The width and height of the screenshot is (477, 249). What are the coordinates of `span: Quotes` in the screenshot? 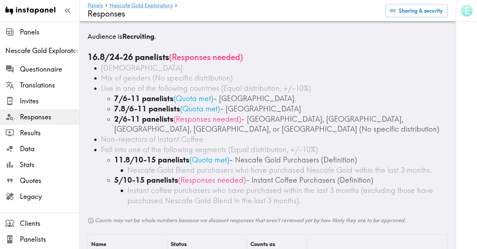 It's located at (49, 181).